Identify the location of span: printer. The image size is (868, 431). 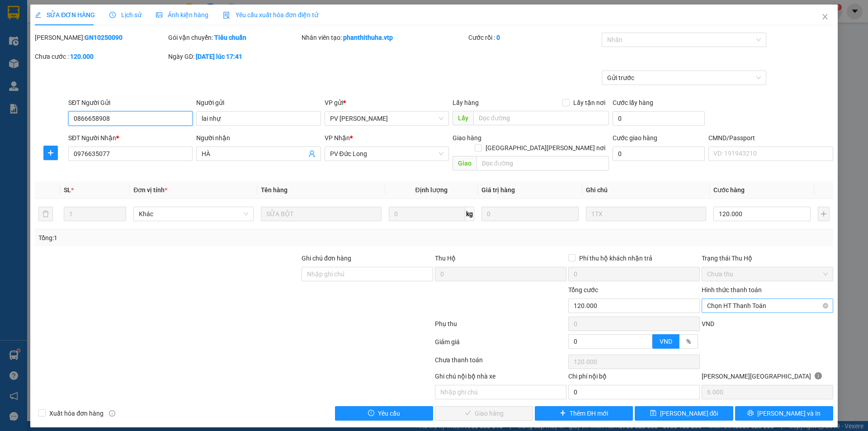
(751, 413).